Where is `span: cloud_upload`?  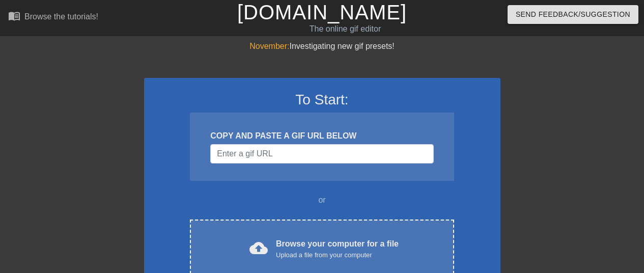
span: cloud_upload is located at coordinates (259, 248).